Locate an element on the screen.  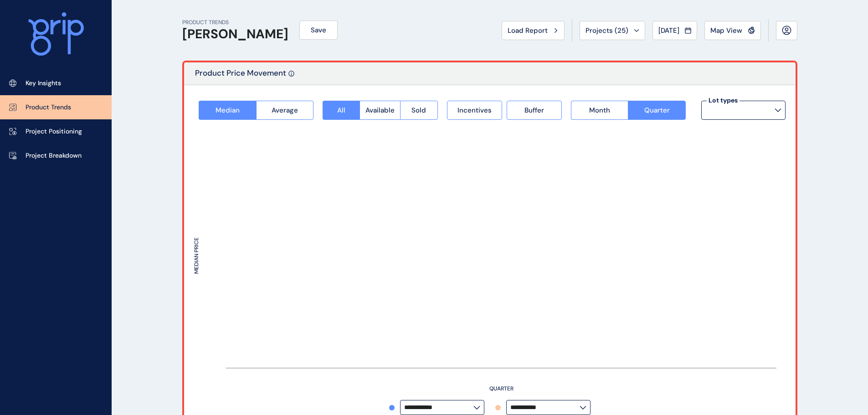
p: Key Insights is located at coordinates (43, 83).